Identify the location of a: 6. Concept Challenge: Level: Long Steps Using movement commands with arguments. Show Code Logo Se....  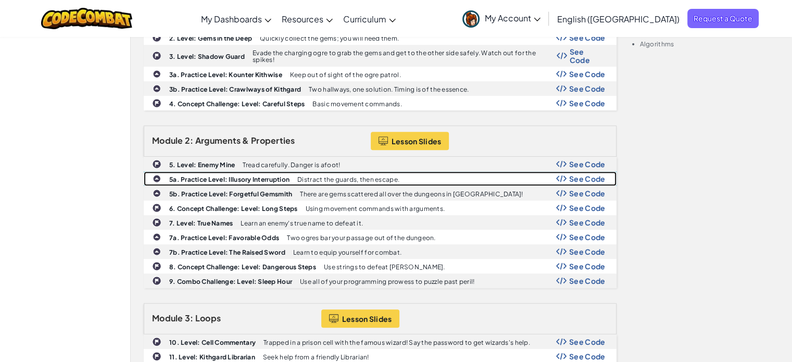
(380, 208).